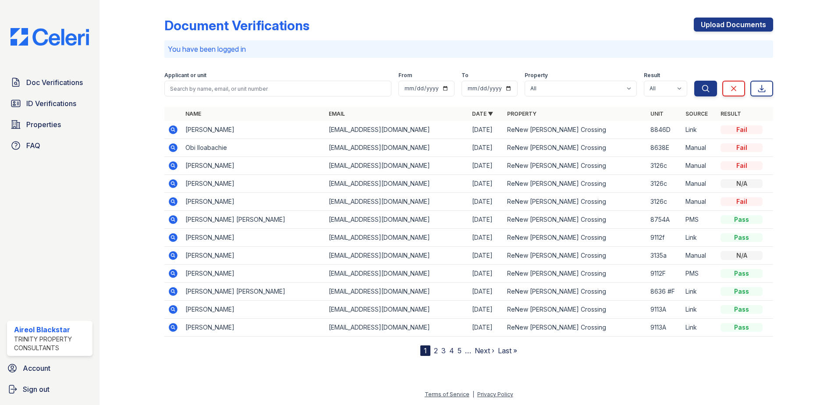 This screenshot has height=405, width=838. I want to click on p: You have been logged in, so click(469, 49).